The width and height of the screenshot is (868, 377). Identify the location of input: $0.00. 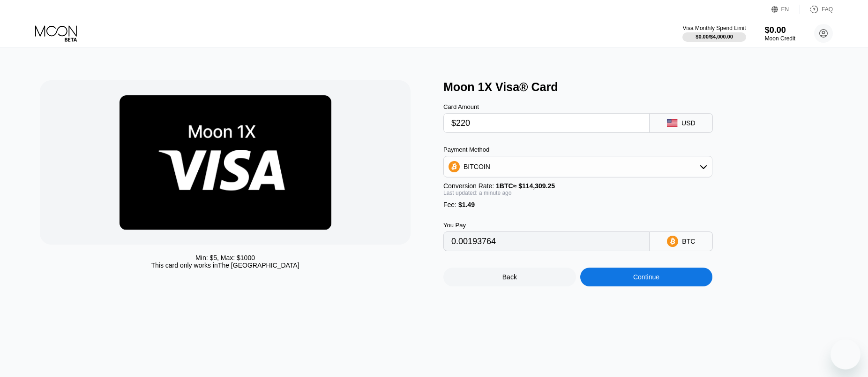
(547, 122).